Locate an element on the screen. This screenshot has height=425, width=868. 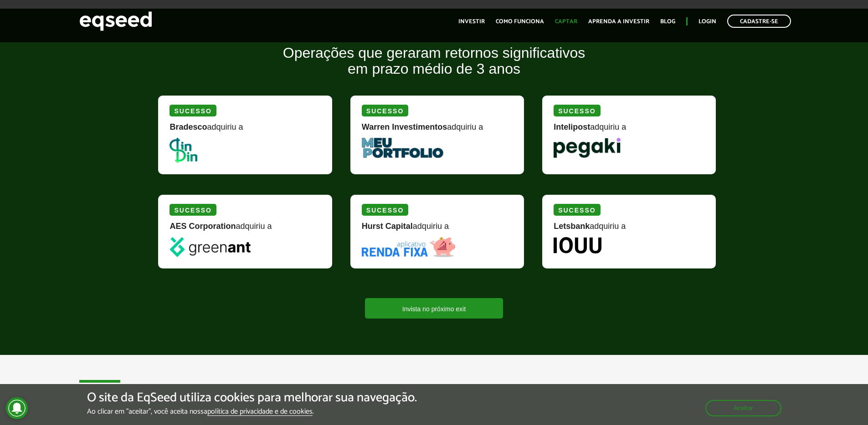
button: Aceitar is located at coordinates (743, 408).